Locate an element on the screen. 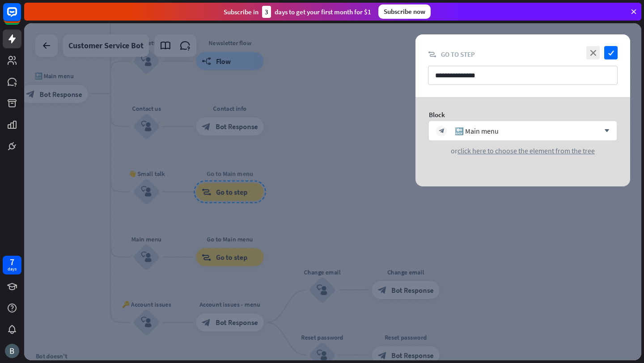  div: Subscribe now is located at coordinates (404, 12).